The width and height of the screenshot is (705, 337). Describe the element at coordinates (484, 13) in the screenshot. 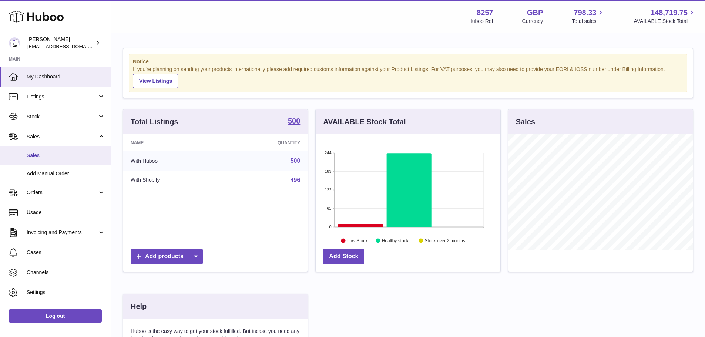

I see `strong: 8257` at that location.